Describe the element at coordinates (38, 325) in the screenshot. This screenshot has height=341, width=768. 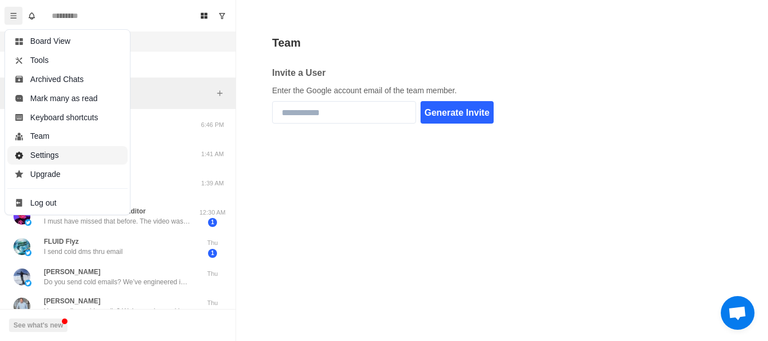
I see `button: See what's new` at that location.